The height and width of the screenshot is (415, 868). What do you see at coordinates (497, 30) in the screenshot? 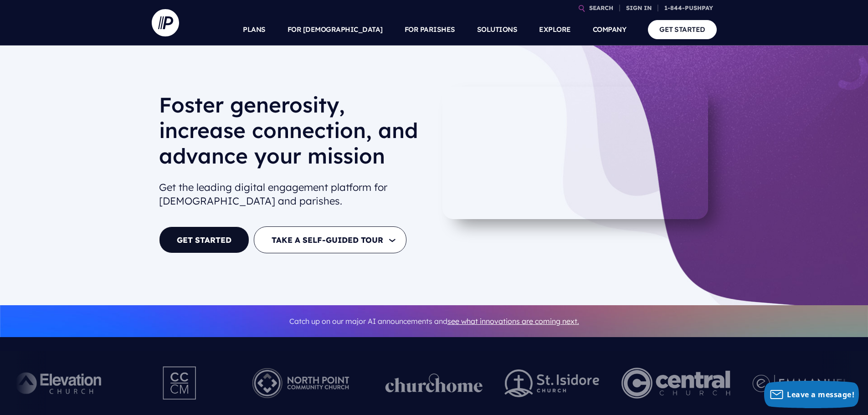
I see `a: SOLUTIONS` at bounding box center [497, 30].